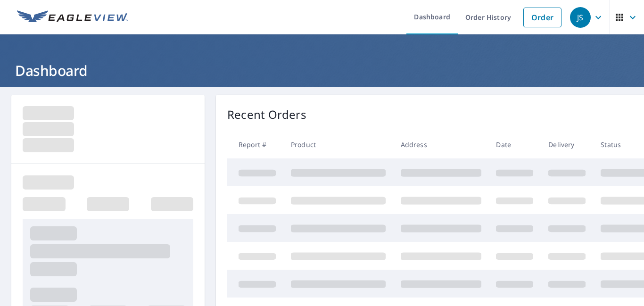  What do you see at coordinates (567, 144) in the screenshot?
I see `th: Delivery` at bounding box center [567, 144].